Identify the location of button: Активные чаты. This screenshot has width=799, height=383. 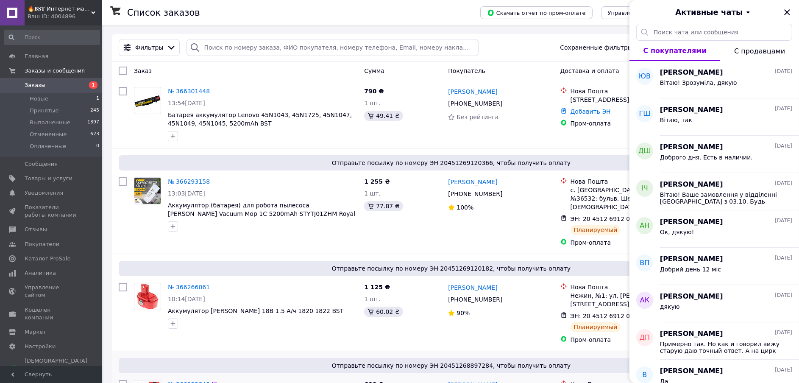
(714, 12).